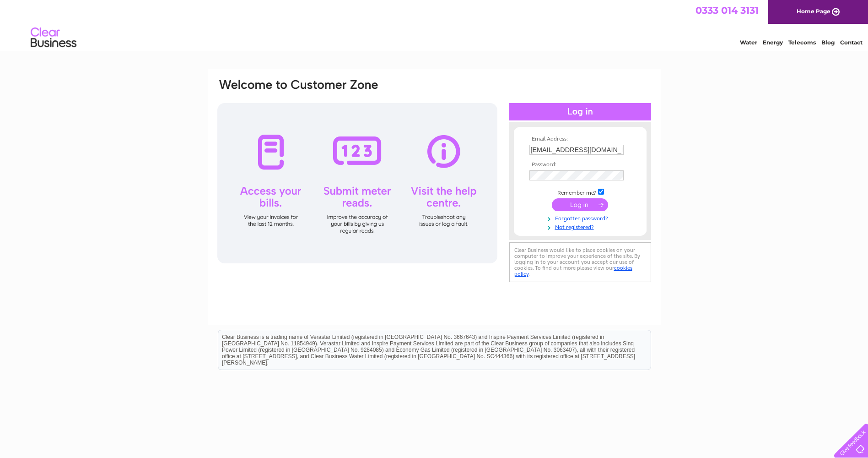 This screenshot has width=868, height=458. I want to click on img: logo.png, so click(53, 37).